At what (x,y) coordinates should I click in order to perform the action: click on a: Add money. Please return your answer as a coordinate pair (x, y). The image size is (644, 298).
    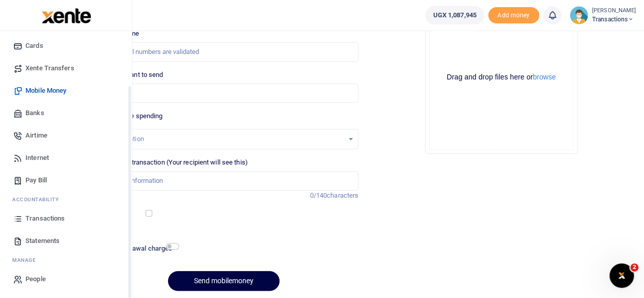
    Looking at the image, I should click on (514, 14).